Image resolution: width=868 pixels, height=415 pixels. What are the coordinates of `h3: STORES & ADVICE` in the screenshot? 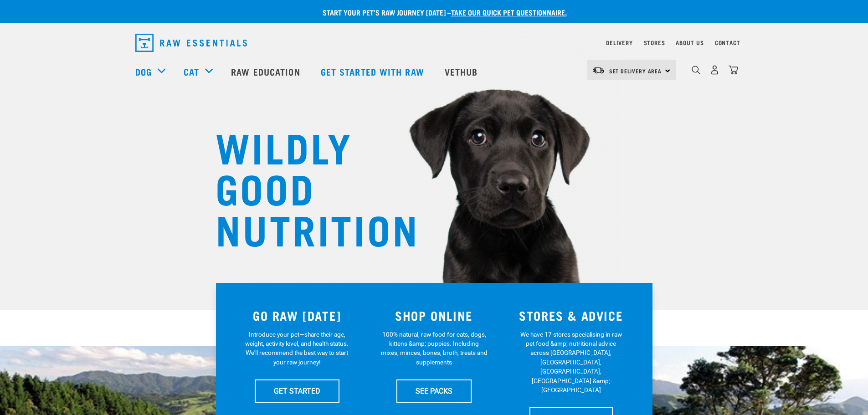 It's located at (571, 315).